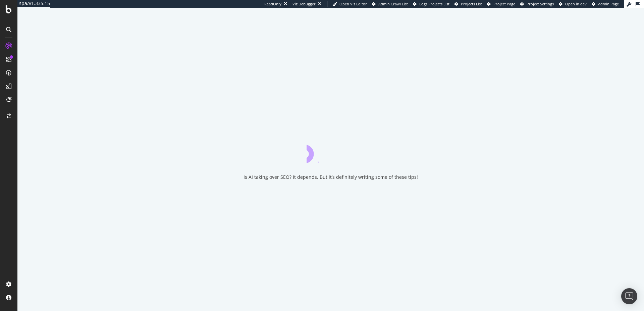  Describe the element at coordinates (434, 4) in the screenshot. I see `span: Logs Projects List` at that location.